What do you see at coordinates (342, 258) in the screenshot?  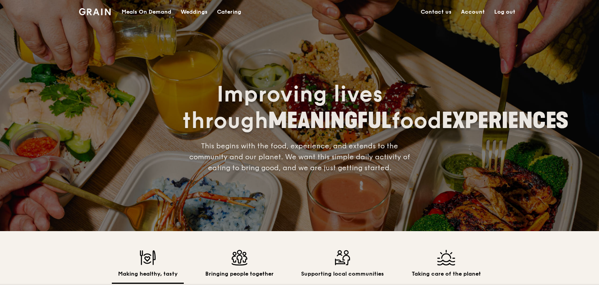 I see `img: Supporting local communities` at bounding box center [342, 258].